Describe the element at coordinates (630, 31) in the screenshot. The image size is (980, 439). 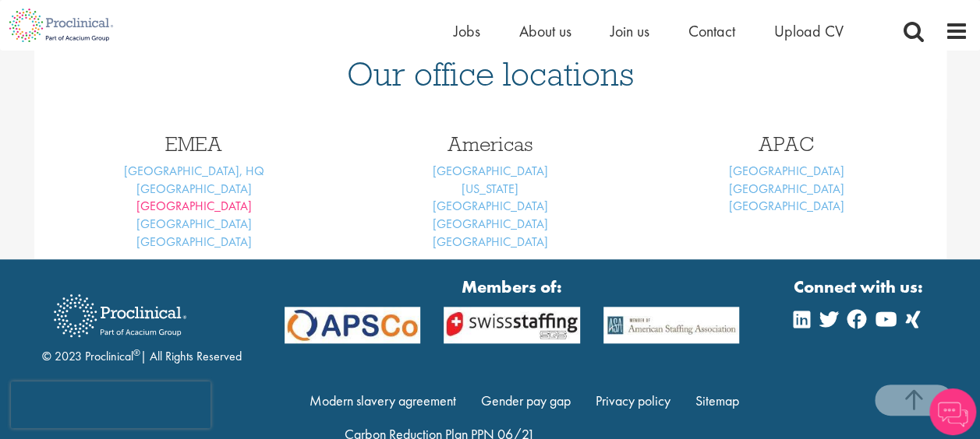
I see `a: Join us` at that location.